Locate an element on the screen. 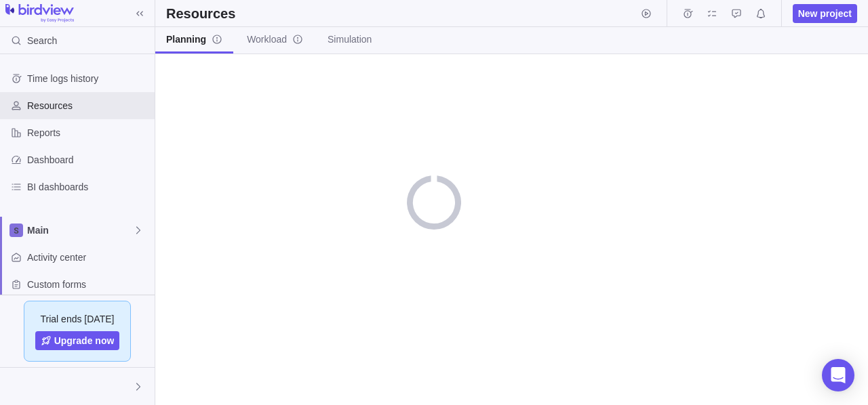  a: Simulation is located at coordinates (349, 40).